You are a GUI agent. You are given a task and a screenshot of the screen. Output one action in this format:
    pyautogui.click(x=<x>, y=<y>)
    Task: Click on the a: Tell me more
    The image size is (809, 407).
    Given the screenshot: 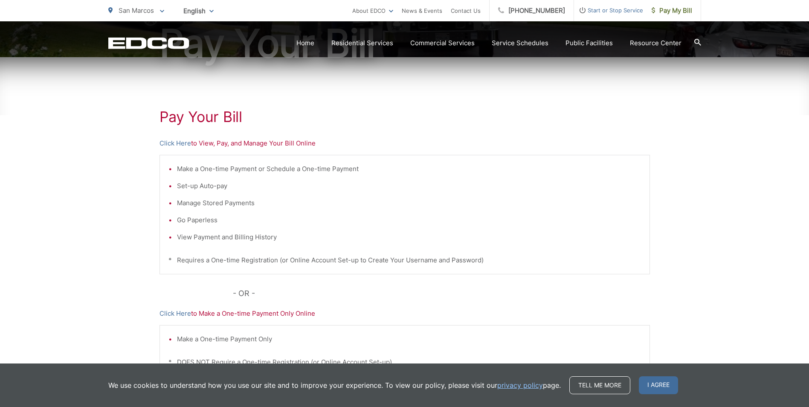 What is the action you would take?
    pyautogui.click(x=600, y=385)
    